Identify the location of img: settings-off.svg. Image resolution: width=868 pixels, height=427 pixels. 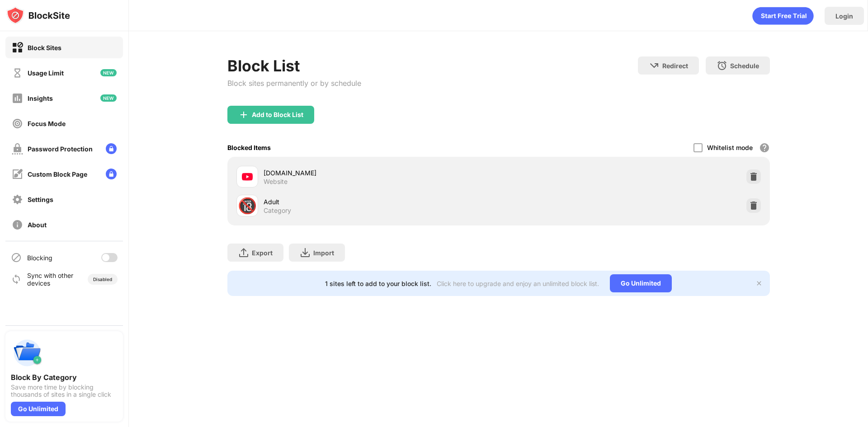
(17, 199).